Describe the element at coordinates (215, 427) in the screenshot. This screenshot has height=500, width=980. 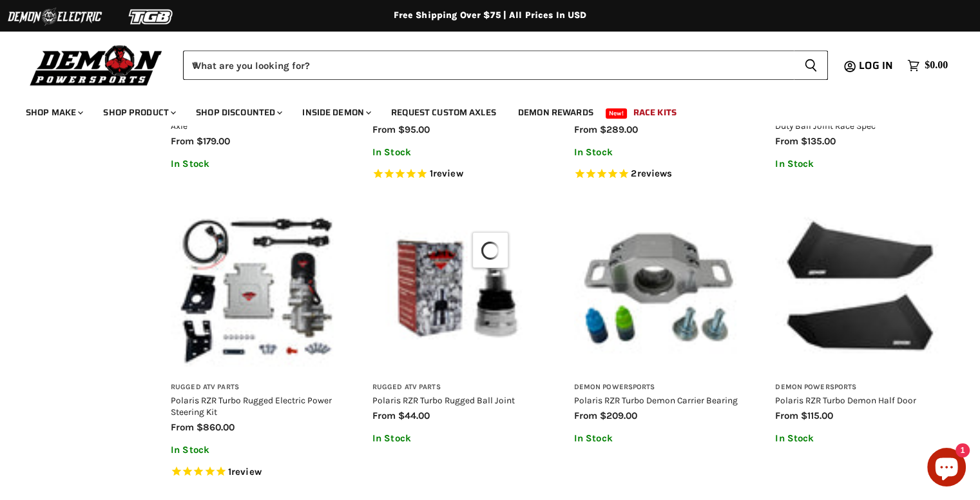
I see `span: $860.00` at that location.